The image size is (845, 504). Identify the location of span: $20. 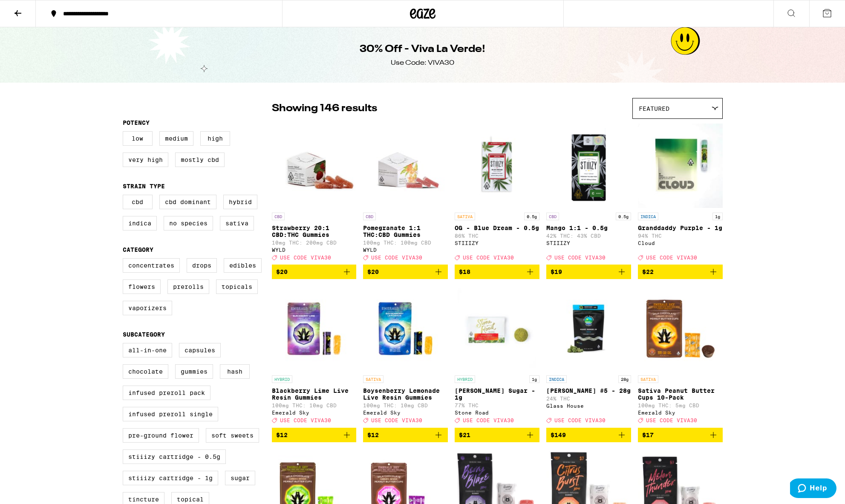
(281, 272).